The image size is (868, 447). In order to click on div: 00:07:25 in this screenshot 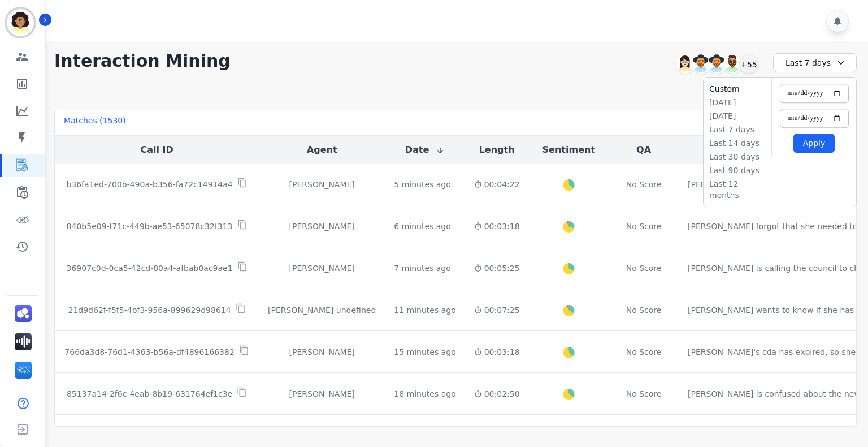, I will do `click(497, 310)`.